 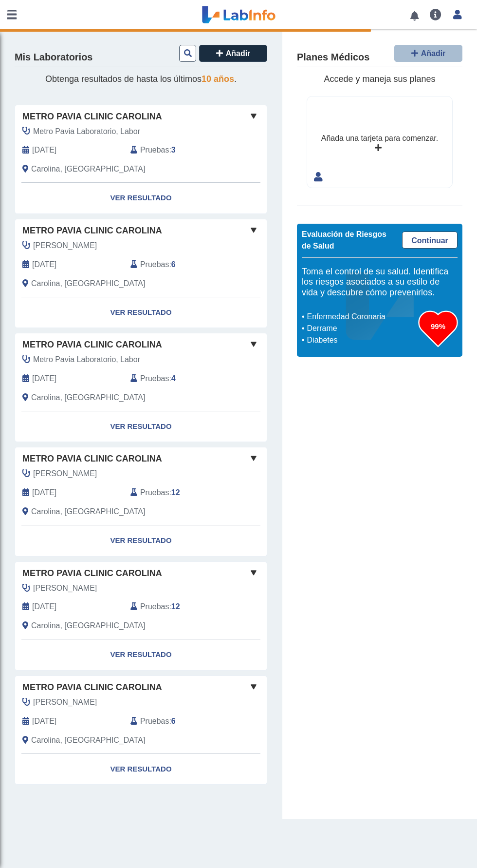 I want to click on li: Enfermedad Coronaria, so click(x=361, y=316).